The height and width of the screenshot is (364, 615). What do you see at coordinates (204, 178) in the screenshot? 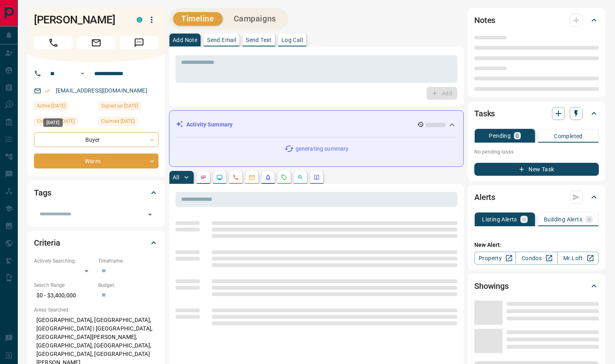
I see `svg: Notes` at bounding box center [204, 178].